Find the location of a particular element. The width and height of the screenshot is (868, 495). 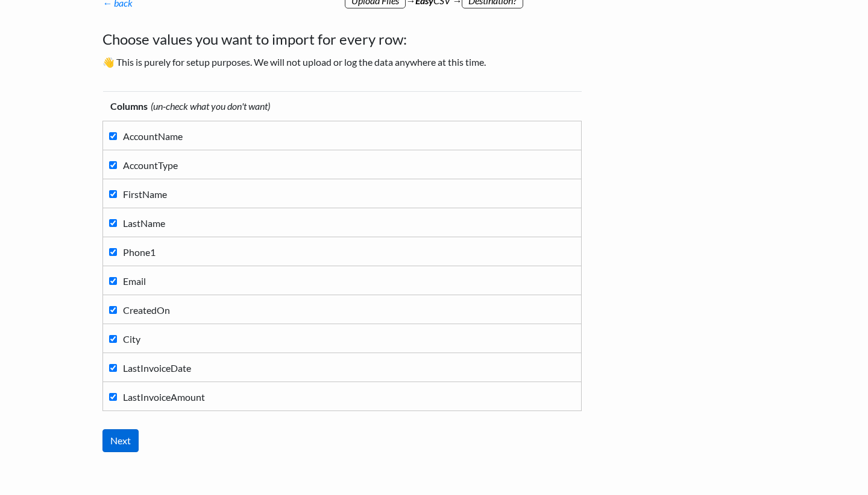

input: FirstName is located at coordinates (113, 193).